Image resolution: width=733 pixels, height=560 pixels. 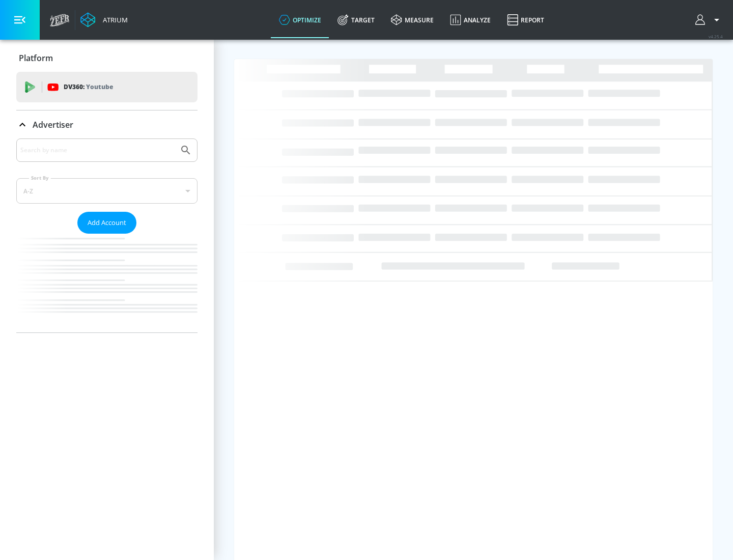 What do you see at coordinates (716, 36) in the screenshot?
I see `span: v 4.25.4` at bounding box center [716, 36].